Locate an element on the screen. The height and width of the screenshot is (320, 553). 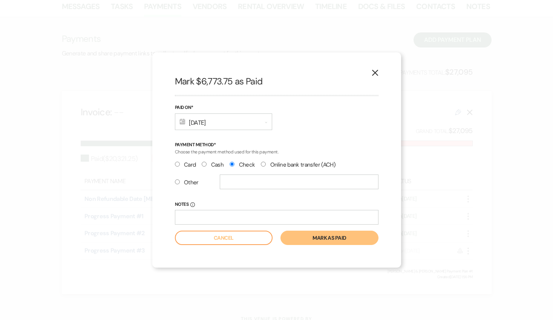
label: Cash is located at coordinates (213, 165).